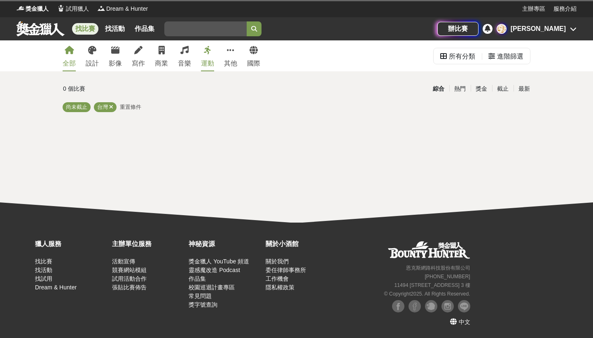 The width and height of the screenshot is (593, 338). Describe the element at coordinates (502, 29) in the screenshot. I see `div: 郭` at that location.